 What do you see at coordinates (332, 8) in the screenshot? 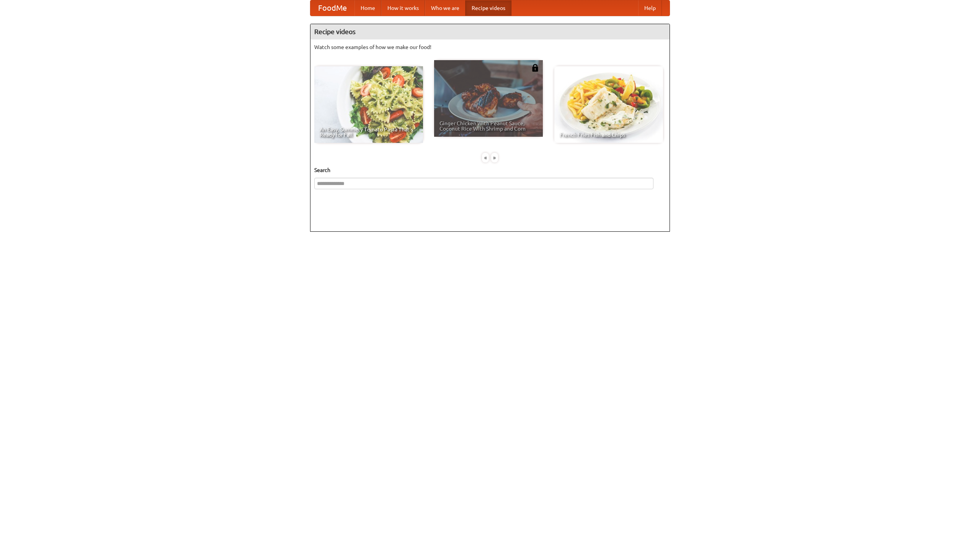
I see `a: FoodMe` at bounding box center [332, 8].